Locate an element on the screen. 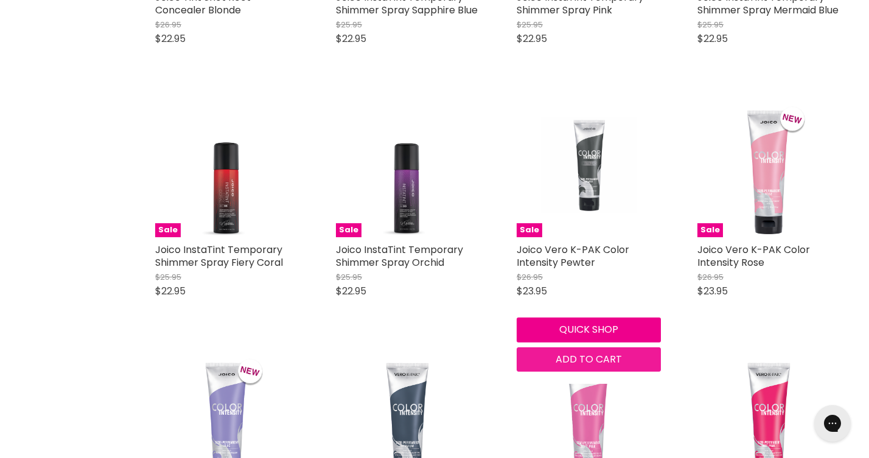  button: Add to cart is located at coordinates (588, 360).